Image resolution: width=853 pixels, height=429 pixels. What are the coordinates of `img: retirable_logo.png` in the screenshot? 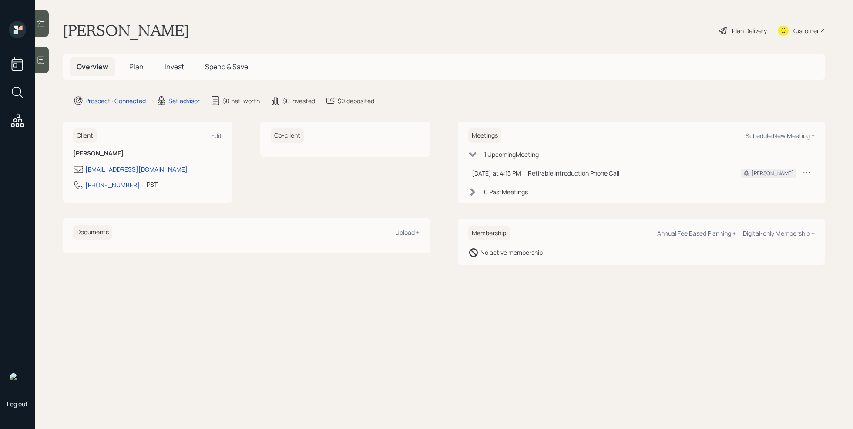 It's located at (17, 380).